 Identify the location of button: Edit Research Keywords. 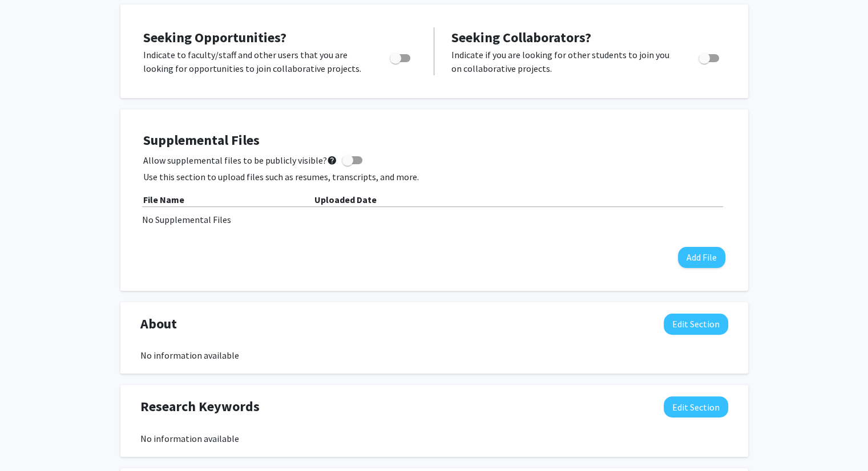
(696, 406).